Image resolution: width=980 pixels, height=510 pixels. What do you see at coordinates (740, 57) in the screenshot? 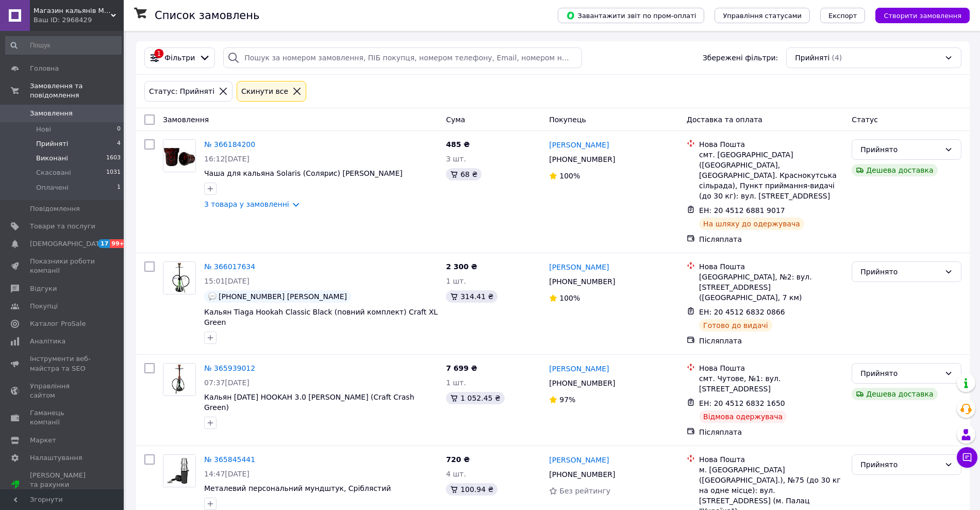
I see `span: Збережені фільтри:` at bounding box center [740, 57].